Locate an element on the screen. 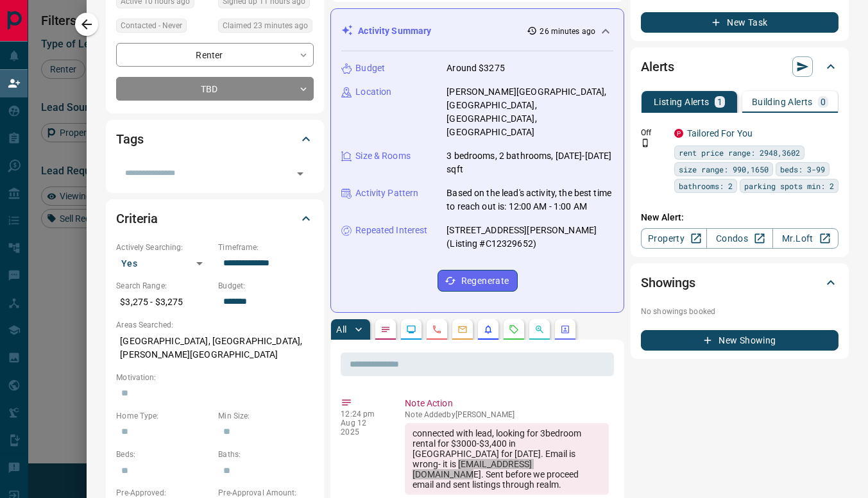 This screenshot has height=498, width=868. span: bathrooms: 2 is located at coordinates (706, 186).